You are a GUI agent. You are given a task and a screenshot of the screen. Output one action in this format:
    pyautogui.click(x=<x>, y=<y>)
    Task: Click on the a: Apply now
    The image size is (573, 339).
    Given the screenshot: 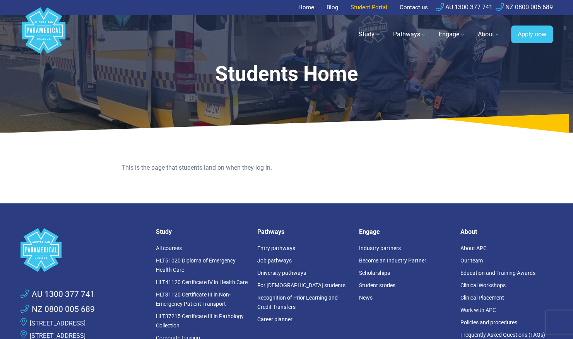 What is the action you would take?
    pyautogui.click(x=532, y=34)
    